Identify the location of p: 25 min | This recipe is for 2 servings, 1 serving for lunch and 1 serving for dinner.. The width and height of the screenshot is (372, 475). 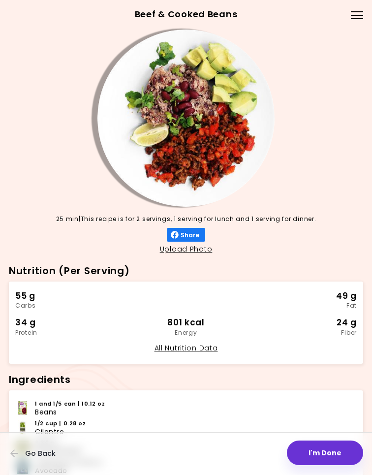
(186, 219).